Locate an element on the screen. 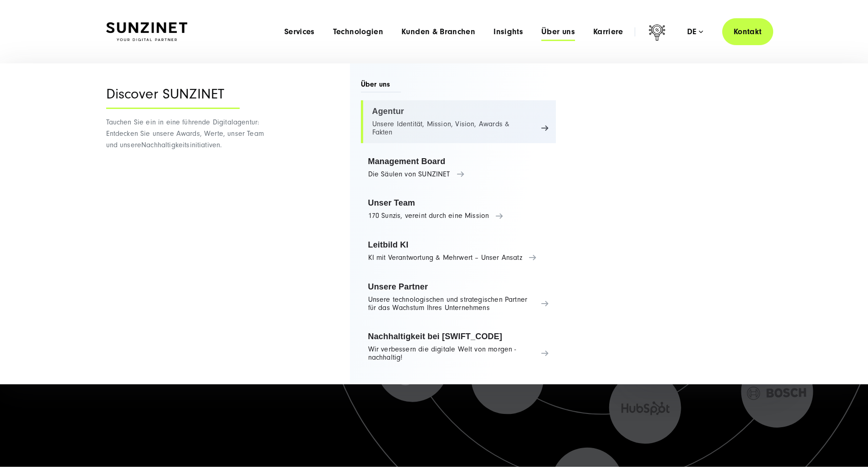 Image resolution: width=868 pixels, height=470 pixels. a: Leitbild KI KI mit Verantwortung & Mehrwert – Unser Ansatz is located at coordinates (458, 252).